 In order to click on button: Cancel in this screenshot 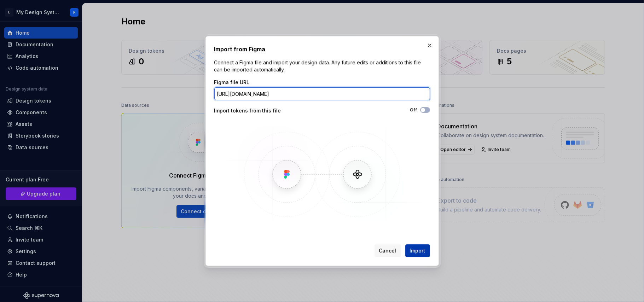, I will do `click(388, 251)`.